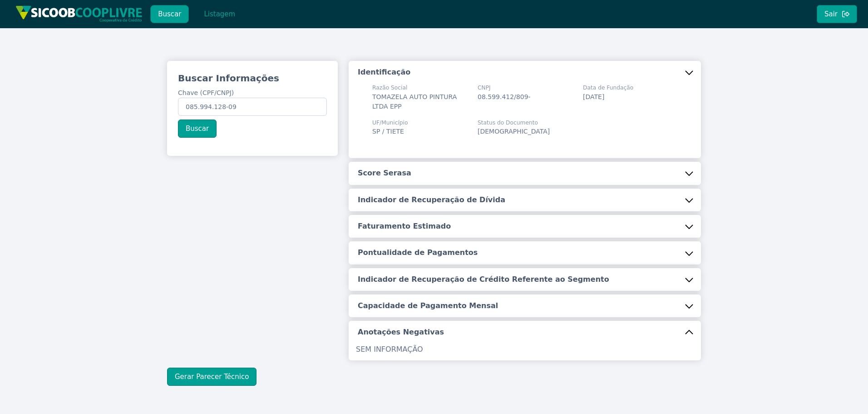  Describe the element at coordinates (524, 279) in the screenshot. I see `button: Indicador de Recuperação de Crédito Referente ao Segmento` at that location.